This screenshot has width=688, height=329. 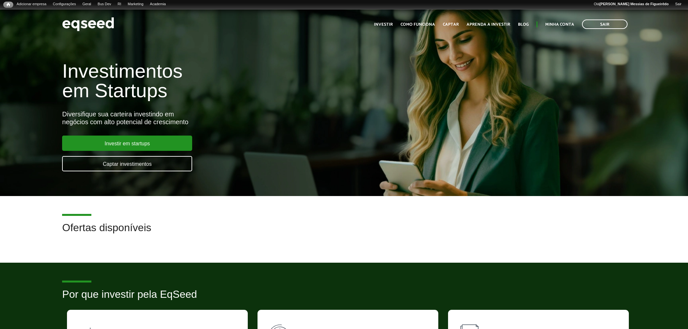 I want to click on a: Como funciona, so click(x=418, y=24).